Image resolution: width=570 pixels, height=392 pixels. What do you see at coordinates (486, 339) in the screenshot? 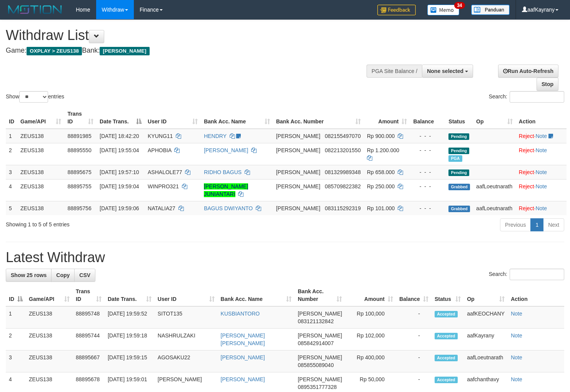
I see `td: aafKayrany` at bounding box center [486, 339].